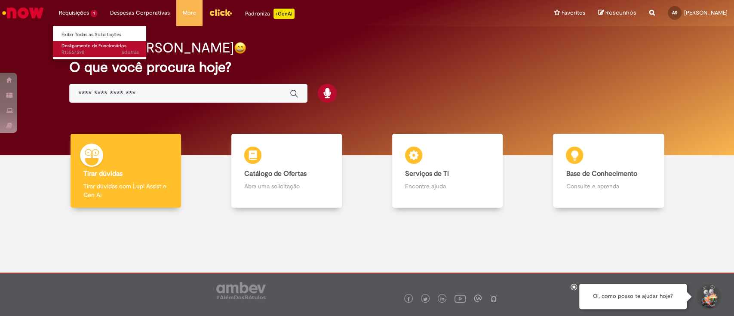  I want to click on img: logo_footer_facebook.png, so click(408, 299).